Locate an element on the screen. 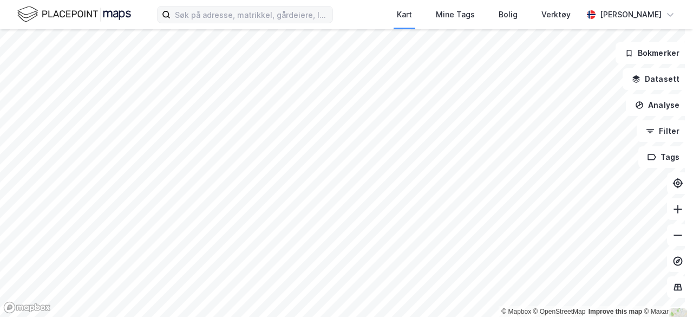 The image size is (693, 317). img: logo.f888ab2527a4732fd821a326f86c7f29.svg is located at coordinates (74, 14).